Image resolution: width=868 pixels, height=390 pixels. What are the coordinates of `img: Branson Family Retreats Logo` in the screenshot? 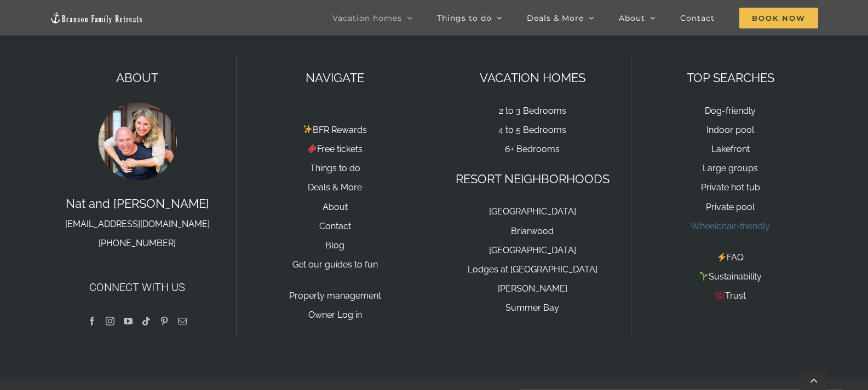 It's located at (96, 18).